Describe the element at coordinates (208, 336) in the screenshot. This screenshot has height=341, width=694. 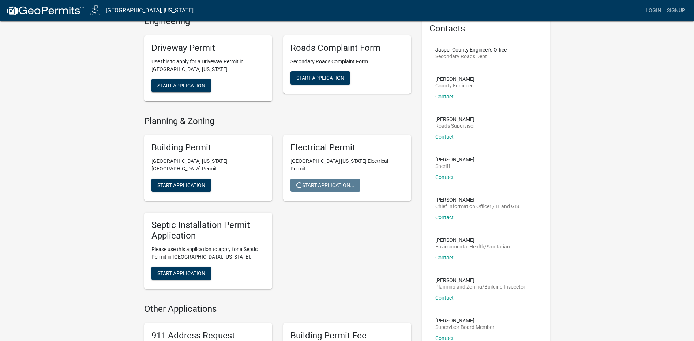
I see `h5: 911 Address Request` at that location.